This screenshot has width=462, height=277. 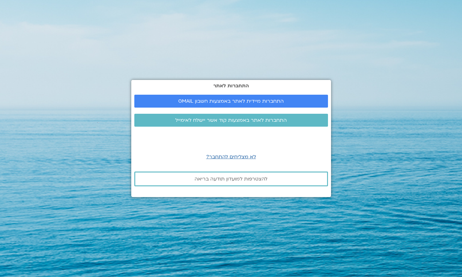 What do you see at coordinates (231, 179) in the screenshot?
I see `a: להצטרפות למועדון תודעה בריאה` at bounding box center [231, 179].